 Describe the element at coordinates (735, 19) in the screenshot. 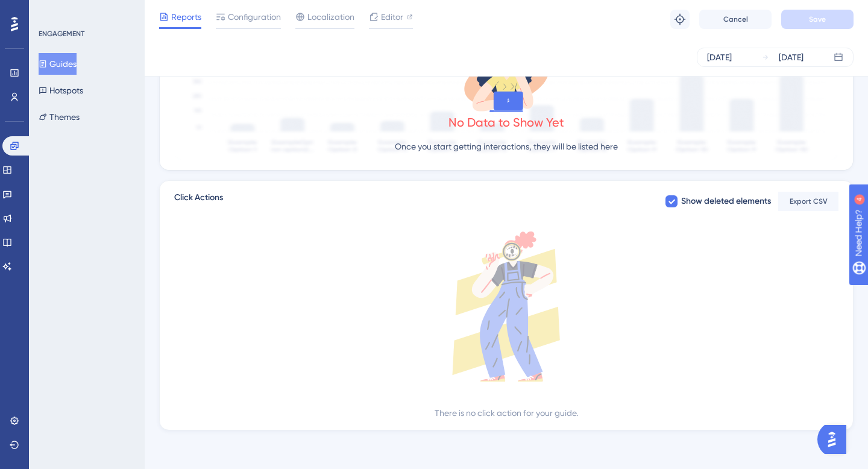

I see `span: Cancel` at that location.